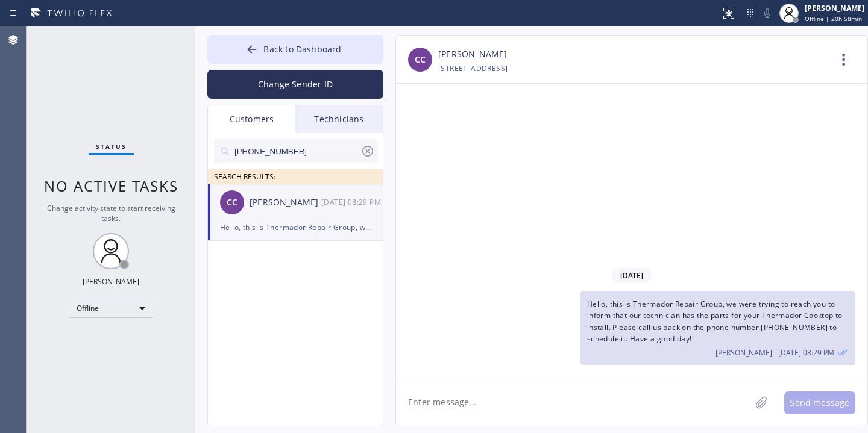  I want to click on button: Send message, so click(820, 403).